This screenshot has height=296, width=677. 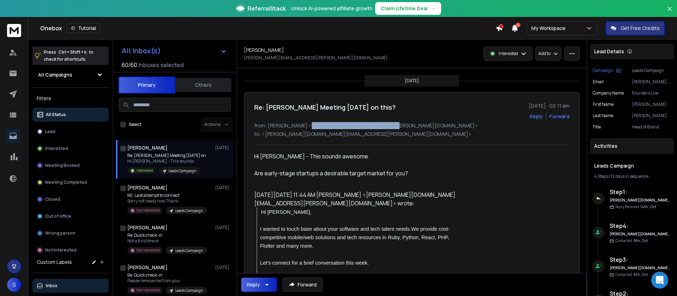 What do you see at coordinates (167, 241) in the screenshot?
I see `p: Not a this time or` at bounding box center [167, 241].